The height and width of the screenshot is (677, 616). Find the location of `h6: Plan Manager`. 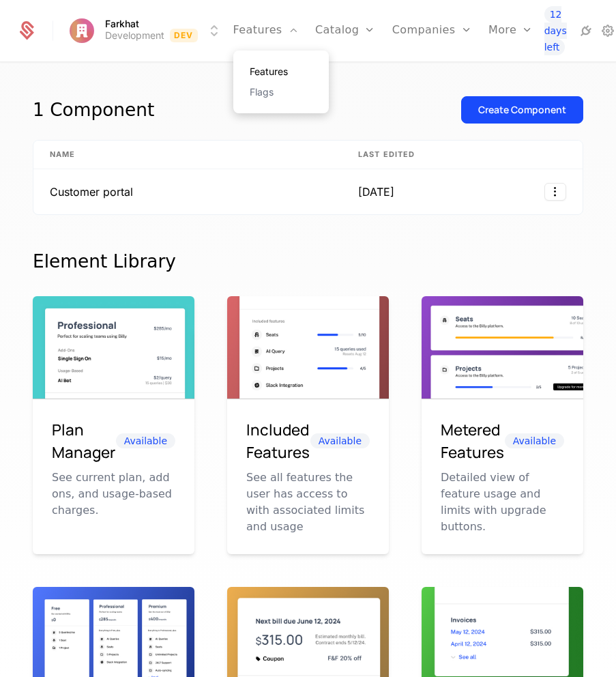

h6: Plan Manager is located at coordinates (84, 441).